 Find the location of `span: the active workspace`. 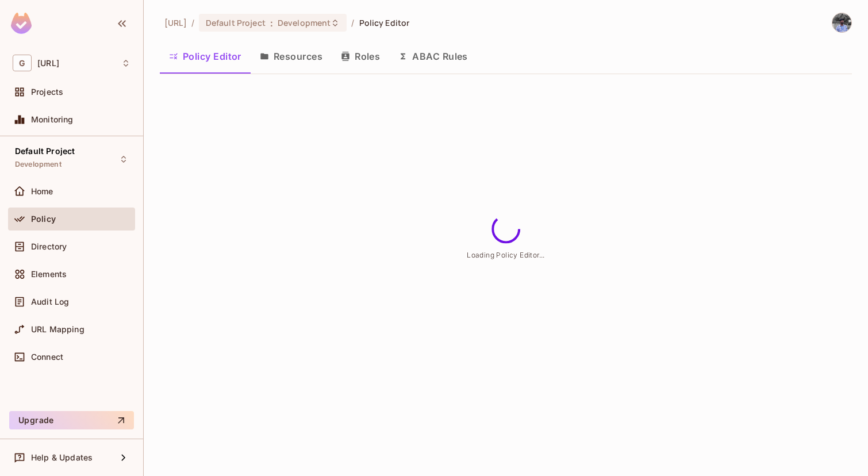

span: the active workspace is located at coordinates (175, 23).